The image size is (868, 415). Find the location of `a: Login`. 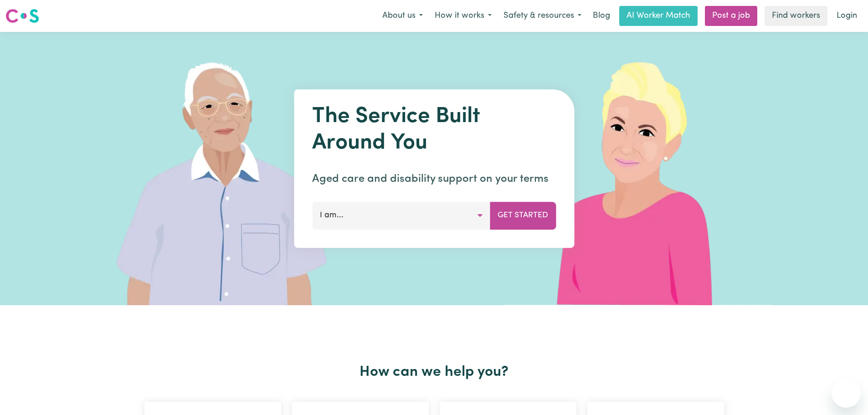

a: Login is located at coordinates (847, 16).